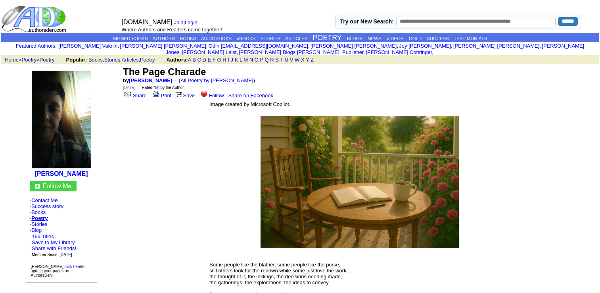 The height and width of the screenshot is (293, 600). I want to click on img: library.gif, so click(179, 94).